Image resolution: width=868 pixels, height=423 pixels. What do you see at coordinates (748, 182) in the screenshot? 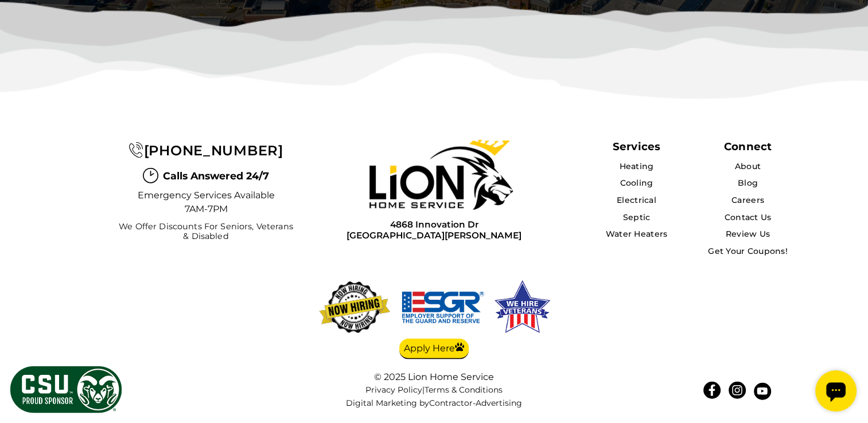
I see `a: Blog` at bounding box center [748, 182].